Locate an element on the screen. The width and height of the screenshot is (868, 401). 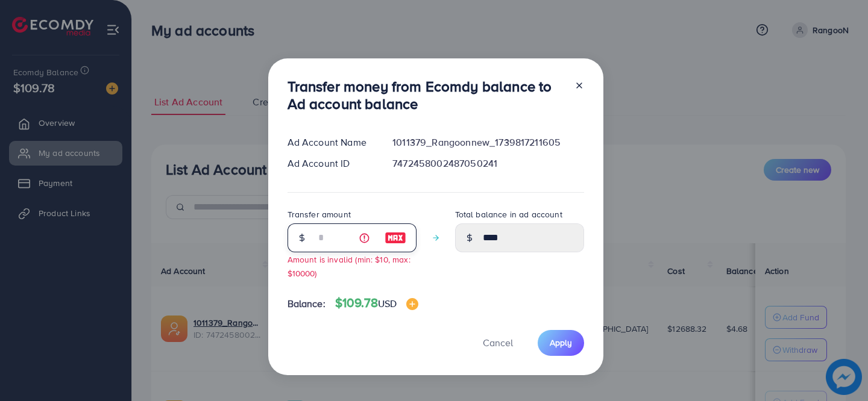
span: Apply is located at coordinates (560, 342).